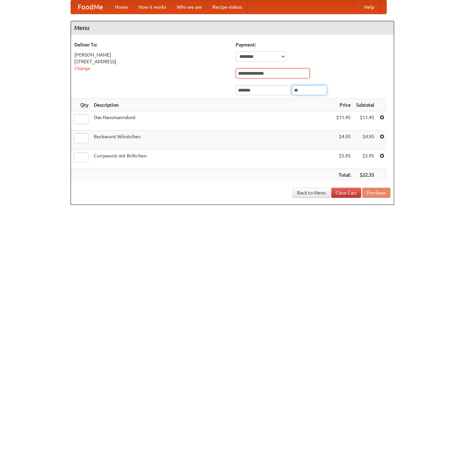 The width and height of the screenshot is (457, 476). I want to click on th: Price, so click(343, 105).